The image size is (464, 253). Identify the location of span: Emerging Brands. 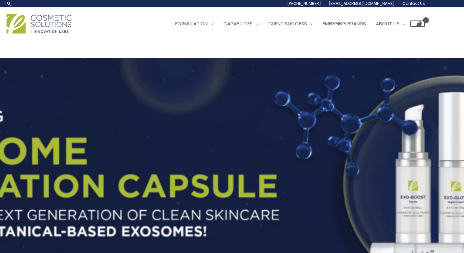
(344, 23).